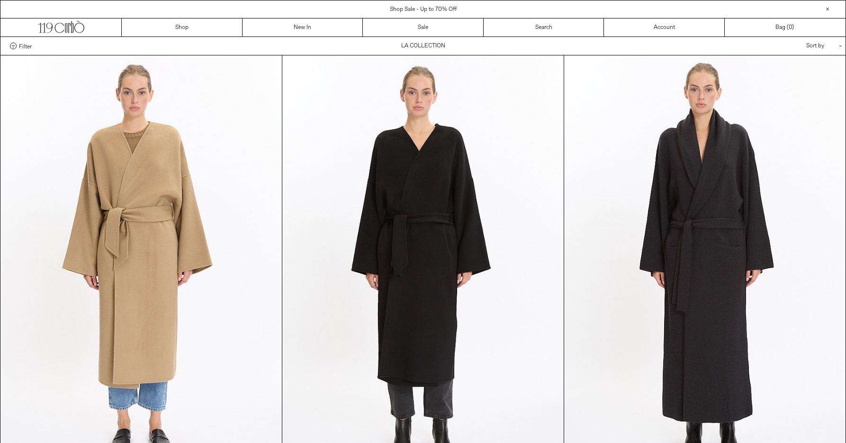  Describe the element at coordinates (25, 46) in the screenshot. I see `span: Filter` at that location.